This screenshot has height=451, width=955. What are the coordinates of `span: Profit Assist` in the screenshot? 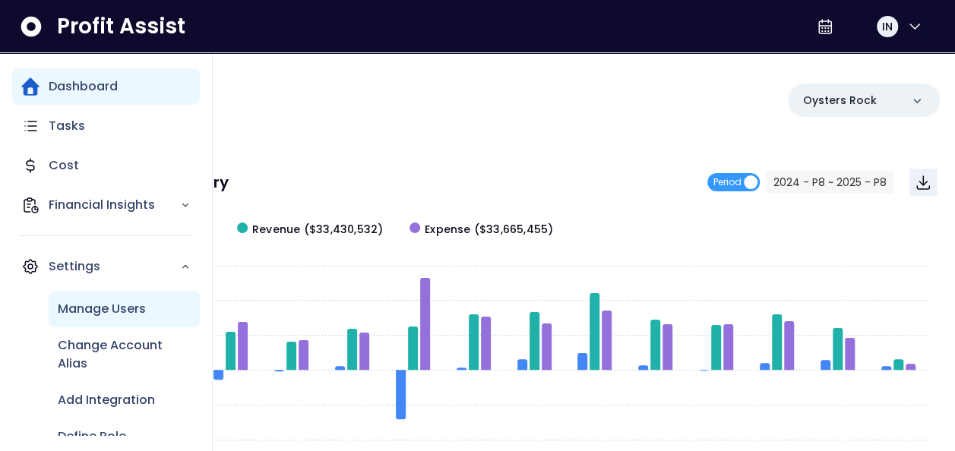 It's located at (121, 27).